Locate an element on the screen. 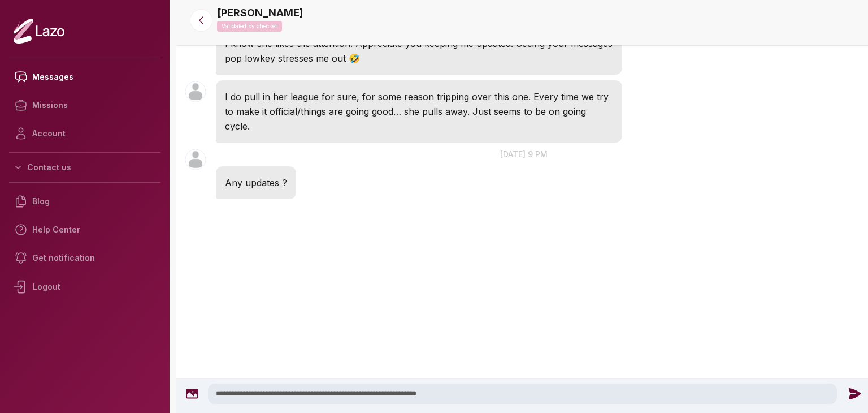  a: Get notification is located at coordinates (85, 258).